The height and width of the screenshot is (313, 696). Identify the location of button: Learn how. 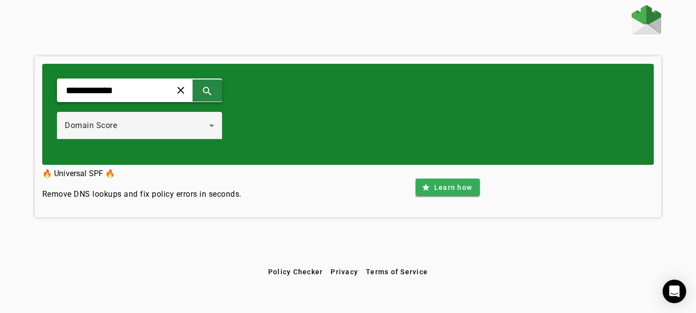
(447, 188).